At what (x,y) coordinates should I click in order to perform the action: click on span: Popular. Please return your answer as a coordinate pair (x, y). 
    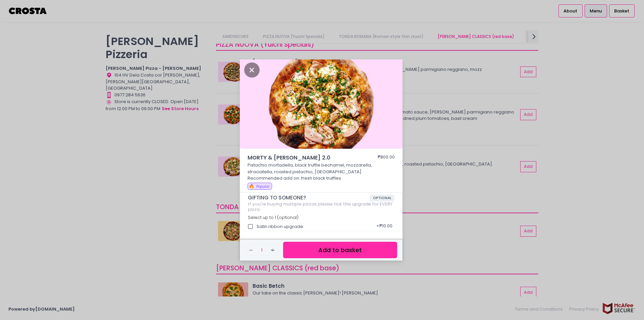
    Looking at the image, I should click on (263, 186).